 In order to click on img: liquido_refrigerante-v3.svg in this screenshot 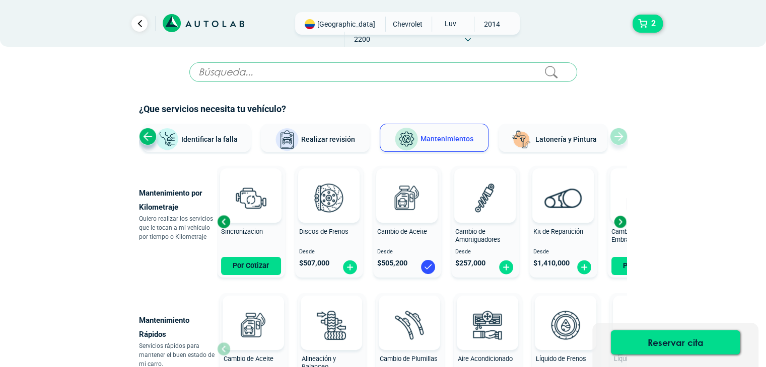, I will do `click(643, 325)`.